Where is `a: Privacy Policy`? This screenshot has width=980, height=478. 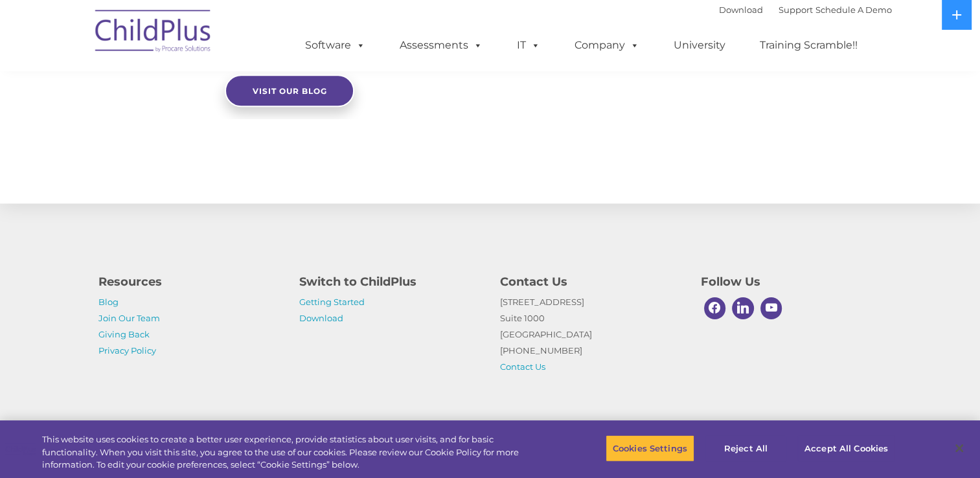
a: Privacy Policy is located at coordinates (127, 350).